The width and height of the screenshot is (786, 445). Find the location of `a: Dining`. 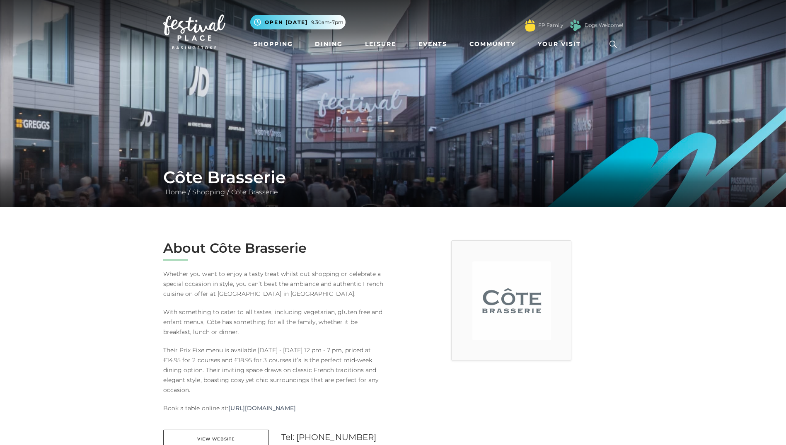

a: Dining is located at coordinates (329, 44).